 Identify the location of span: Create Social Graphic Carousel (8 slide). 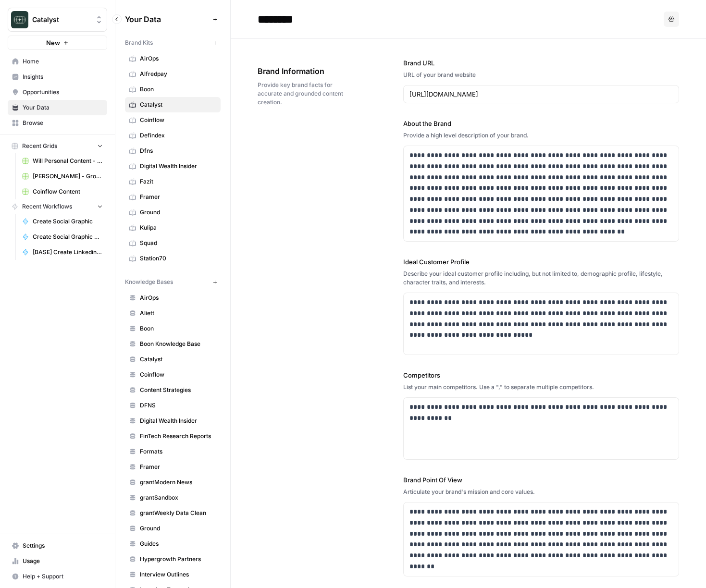
(68, 236).